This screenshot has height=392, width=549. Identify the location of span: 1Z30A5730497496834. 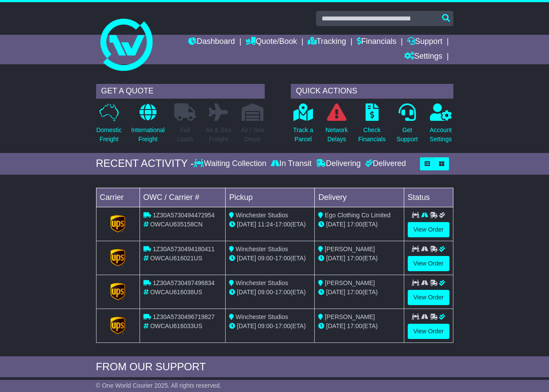
(183, 283).